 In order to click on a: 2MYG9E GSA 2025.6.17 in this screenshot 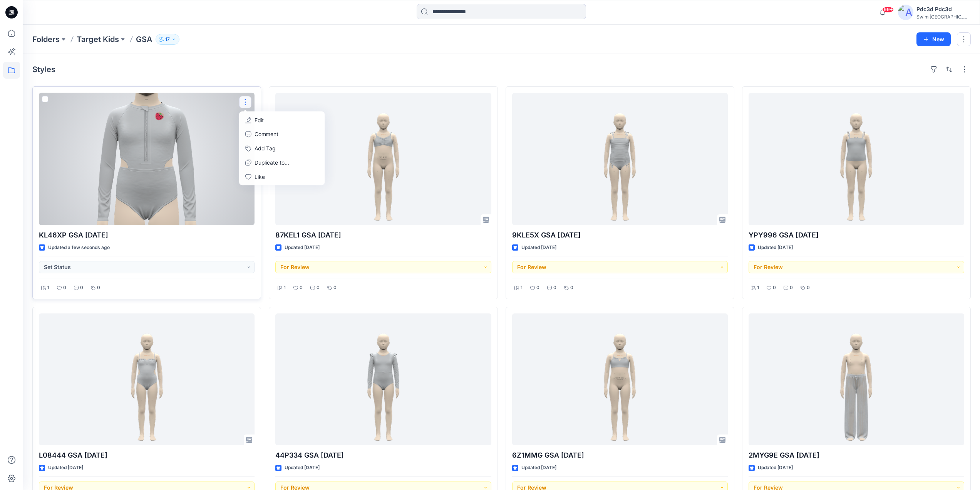, I will do `click(856, 379)`.